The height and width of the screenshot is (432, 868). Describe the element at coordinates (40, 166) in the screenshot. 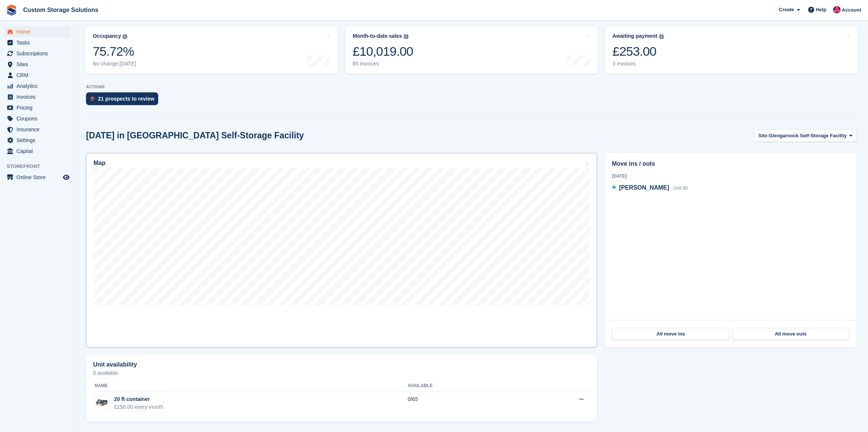

I see `span: Storefront` at that location.